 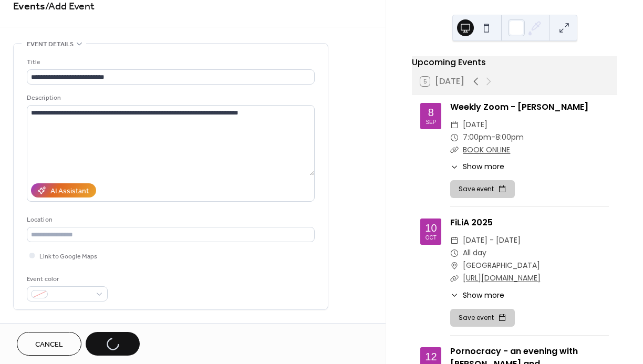 What do you see at coordinates (510, 138) in the screenshot?
I see `span: 8:00pm` at bounding box center [510, 138].